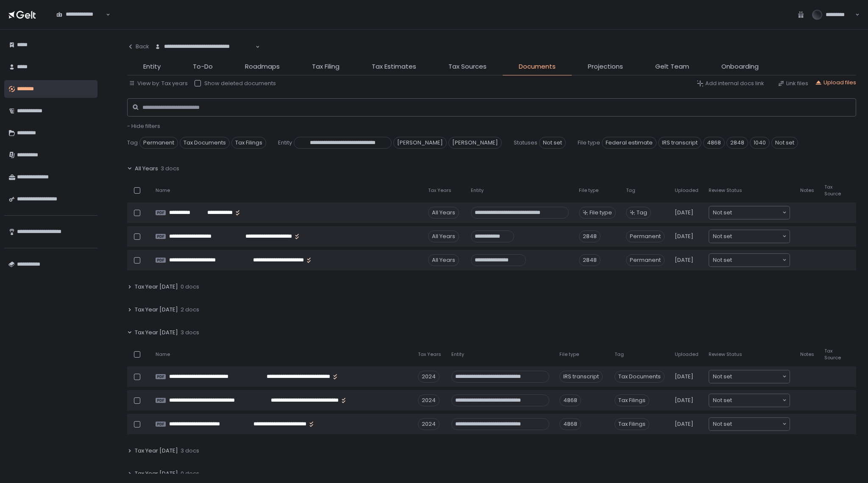 The image size is (868, 483). Describe the element at coordinates (525, 143) in the screenshot. I see `span: Statuses` at that location.